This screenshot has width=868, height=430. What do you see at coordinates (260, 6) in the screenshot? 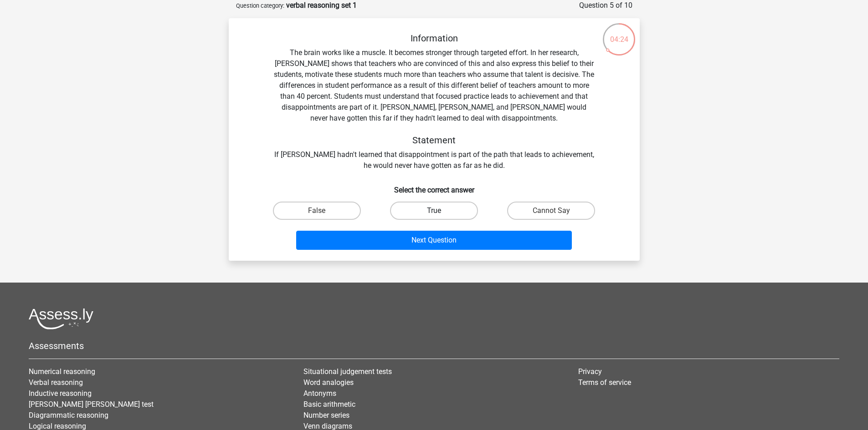
I see `small: Question category:` at bounding box center [260, 6].